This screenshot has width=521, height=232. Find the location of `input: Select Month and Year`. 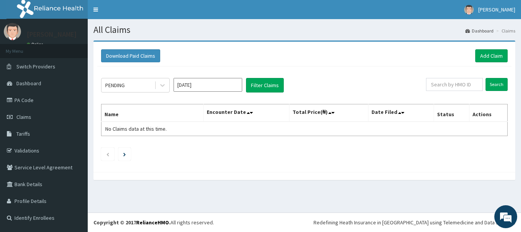

input: Select Month and Year is located at coordinates (208, 85).